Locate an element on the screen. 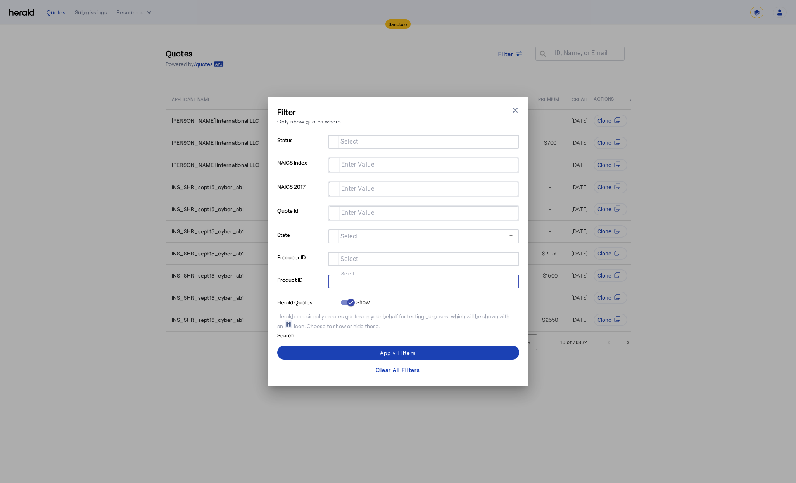 This screenshot has height=483, width=796. p: Status is located at coordinates (301, 146).